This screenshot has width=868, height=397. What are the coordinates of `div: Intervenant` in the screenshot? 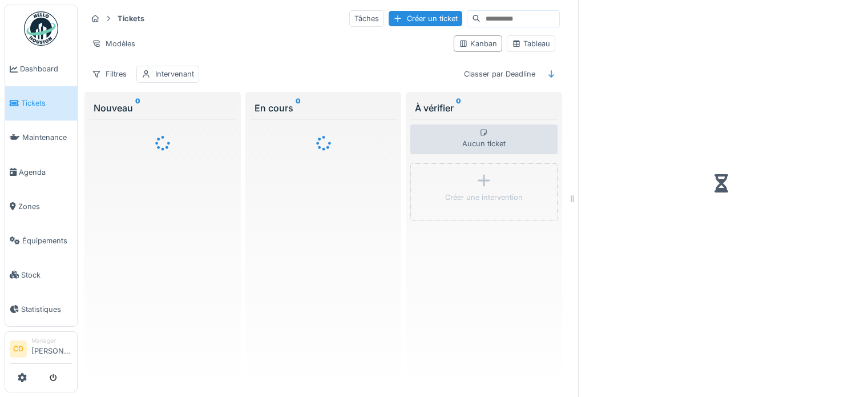 It's located at (174, 73).